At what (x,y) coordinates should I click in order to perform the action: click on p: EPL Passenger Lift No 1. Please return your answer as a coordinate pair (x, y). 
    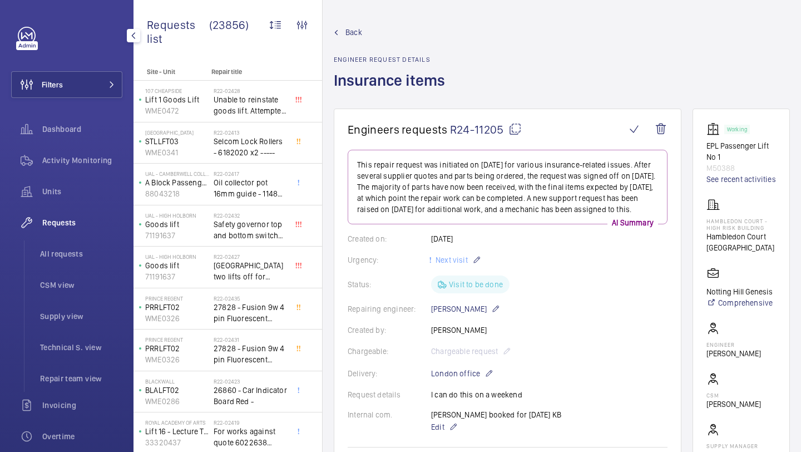
    Looking at the image, I should click on (741, 151).